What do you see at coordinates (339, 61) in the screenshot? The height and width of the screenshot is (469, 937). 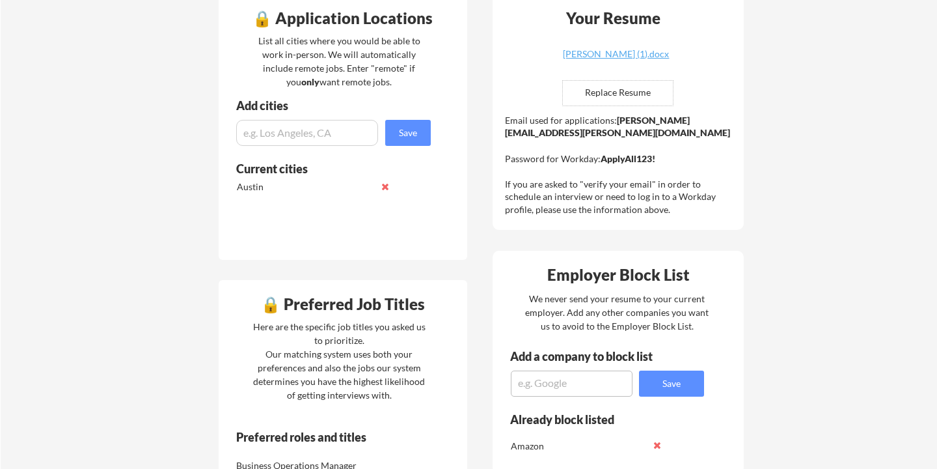 I see `div: List all cities where you would be able to work in-person. We will automatically include remote j...` at bounding box center [339, 61].